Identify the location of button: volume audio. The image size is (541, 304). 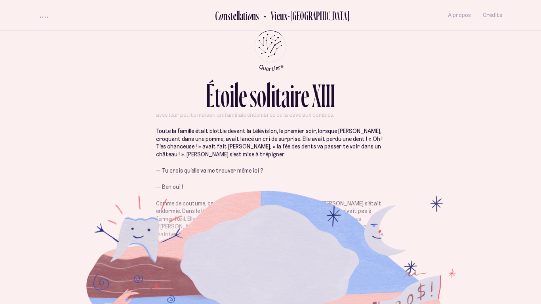
(44, 15).